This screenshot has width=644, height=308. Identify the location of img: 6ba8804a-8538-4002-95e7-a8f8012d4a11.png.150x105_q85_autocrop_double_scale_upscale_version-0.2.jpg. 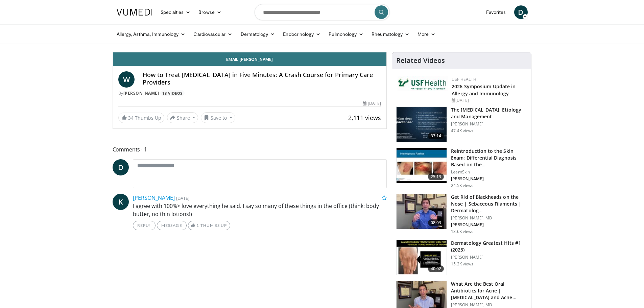
(423, 84).